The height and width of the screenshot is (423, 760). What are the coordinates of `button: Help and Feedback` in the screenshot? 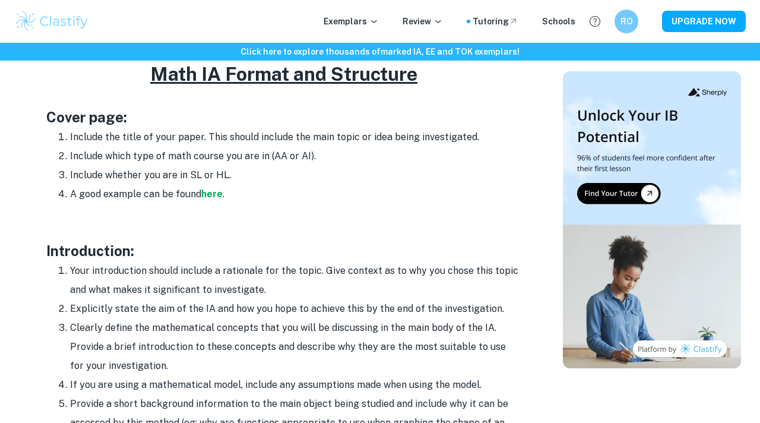 It's located at (595, 21).